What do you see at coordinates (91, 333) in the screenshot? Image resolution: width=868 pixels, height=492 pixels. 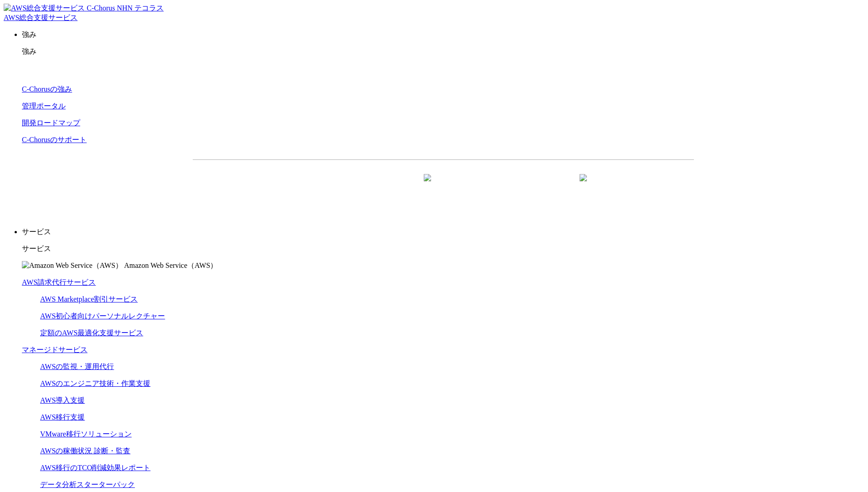 I see `a: 定額のAWS最適化支援サービス` at bounding box center [91, 333].